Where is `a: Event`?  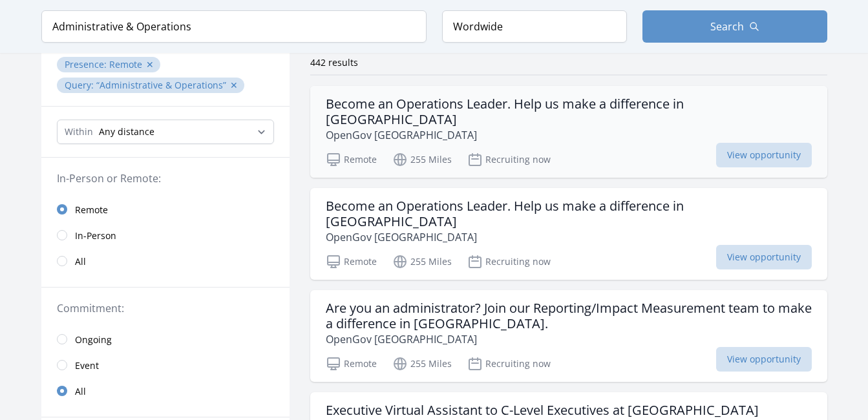
a: Event is located at coordinates (165, 365).